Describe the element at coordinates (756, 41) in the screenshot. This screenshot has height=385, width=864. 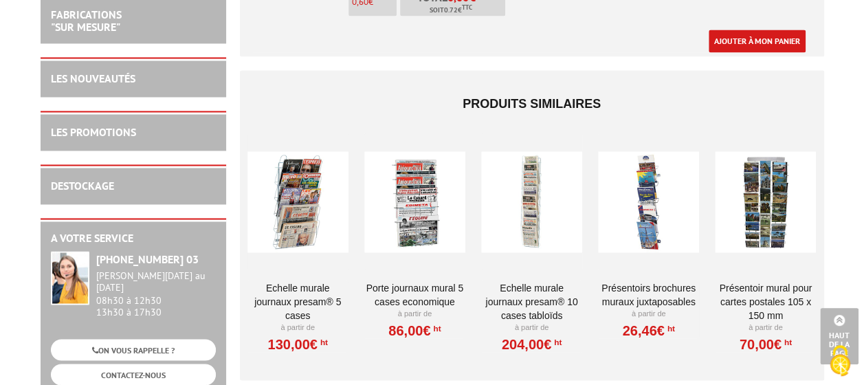
I see `a: Ajouter à mon panier` at that location.